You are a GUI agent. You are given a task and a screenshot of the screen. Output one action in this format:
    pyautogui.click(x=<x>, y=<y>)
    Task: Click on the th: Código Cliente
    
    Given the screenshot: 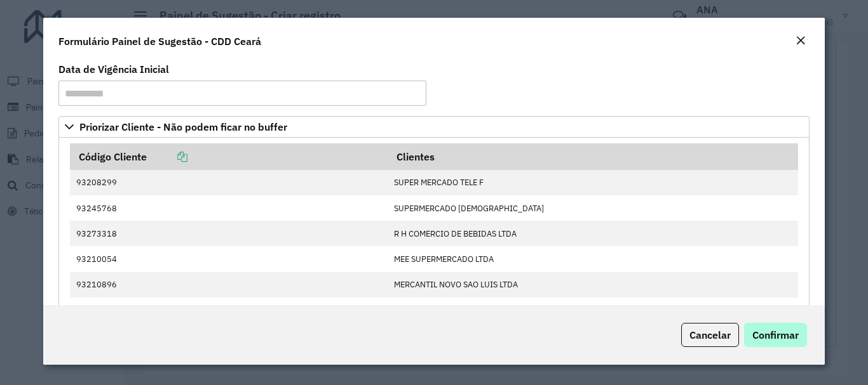 What is the action you would take?
    pyautogui.click(x=229, y=157)
    